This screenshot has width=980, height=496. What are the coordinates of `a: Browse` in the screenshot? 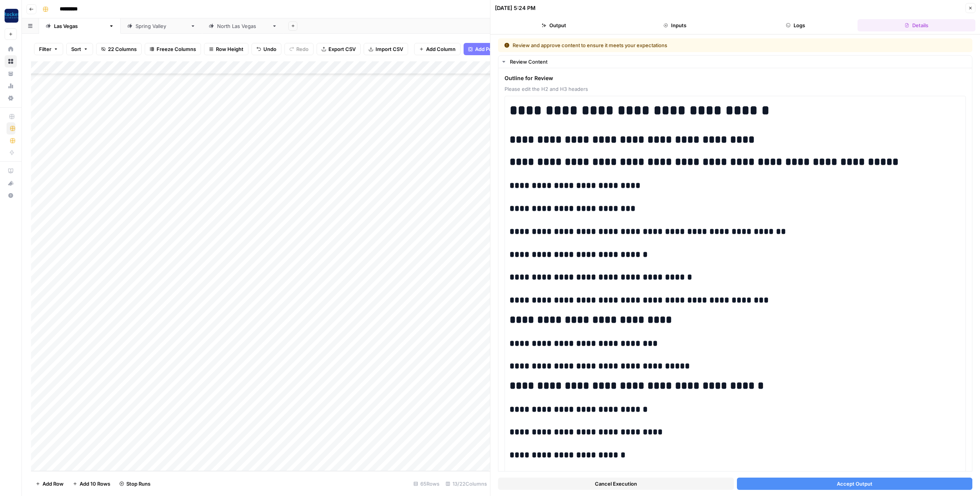 It's located at (10, 61).